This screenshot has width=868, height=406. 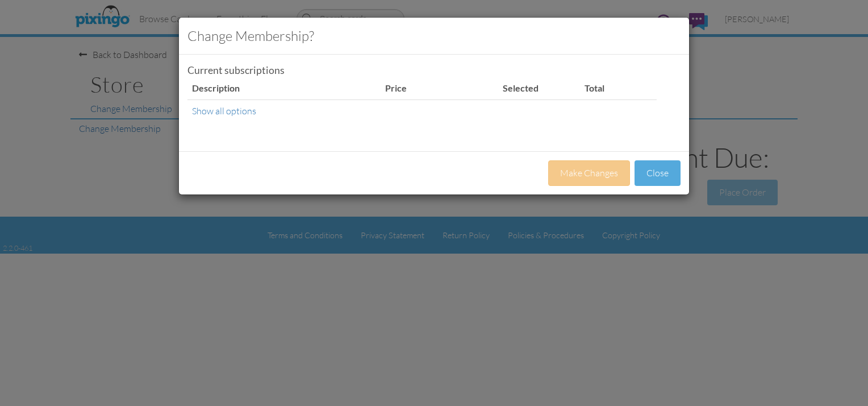 I want to click on th: Selected, so click(x=521, y=88).